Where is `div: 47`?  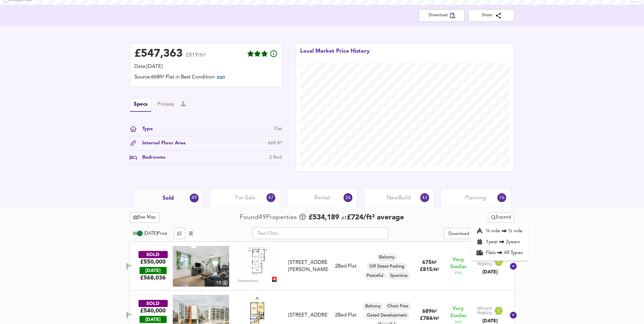
div: 47 is located at coordinates (271, 198).